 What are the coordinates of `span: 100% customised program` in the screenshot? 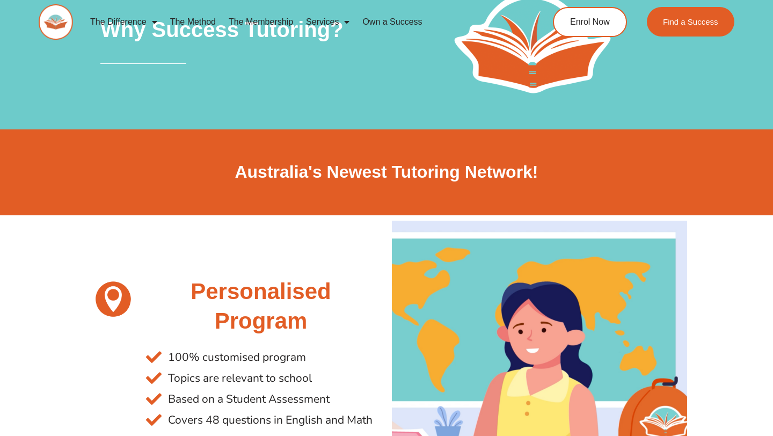 It's located at (236, 357).